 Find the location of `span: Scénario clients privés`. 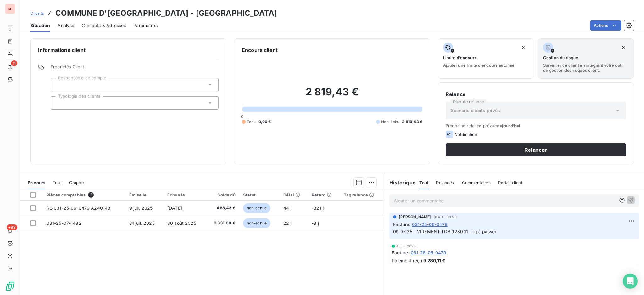

span: Scénario clients privés is located at coordinates (475, 110).